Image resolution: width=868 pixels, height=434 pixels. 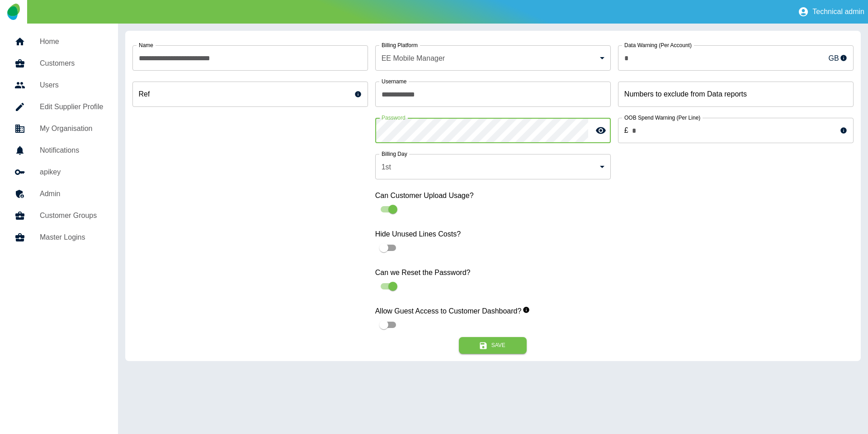 I want to click on a: Customer Groups, so click(x=59, y=216).